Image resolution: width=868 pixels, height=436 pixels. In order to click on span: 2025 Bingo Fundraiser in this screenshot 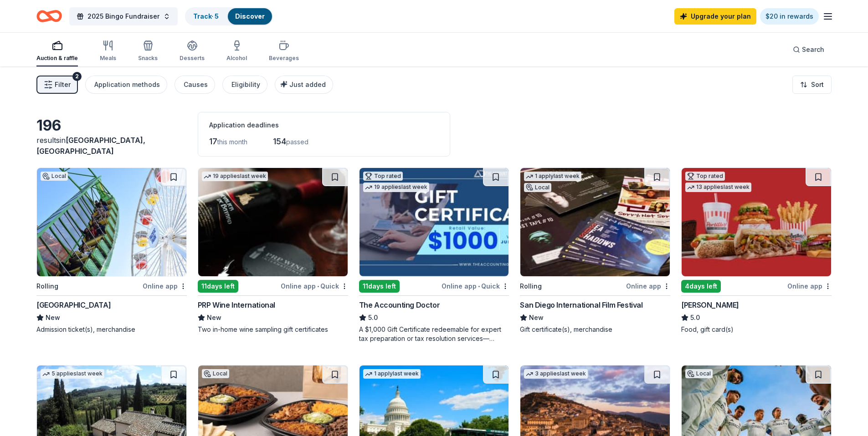, I will do `click(124, 16)`.